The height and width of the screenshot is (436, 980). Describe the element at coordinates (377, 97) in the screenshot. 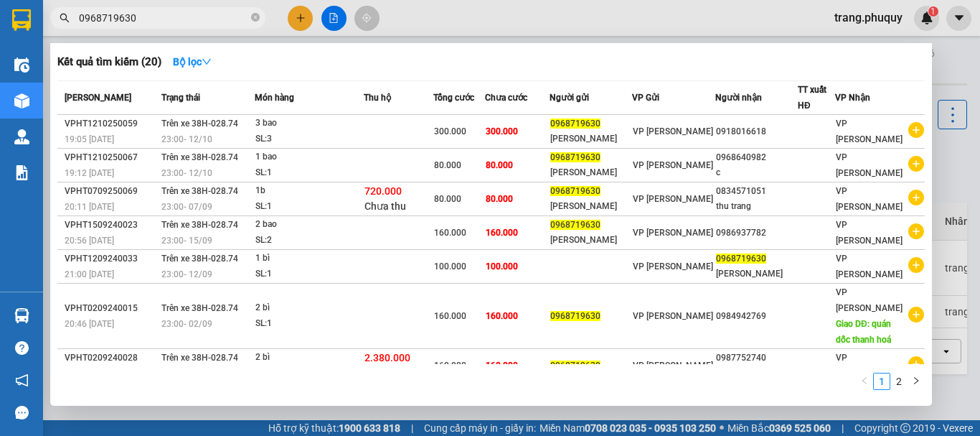

I see `span: Thu hộ` at that location.